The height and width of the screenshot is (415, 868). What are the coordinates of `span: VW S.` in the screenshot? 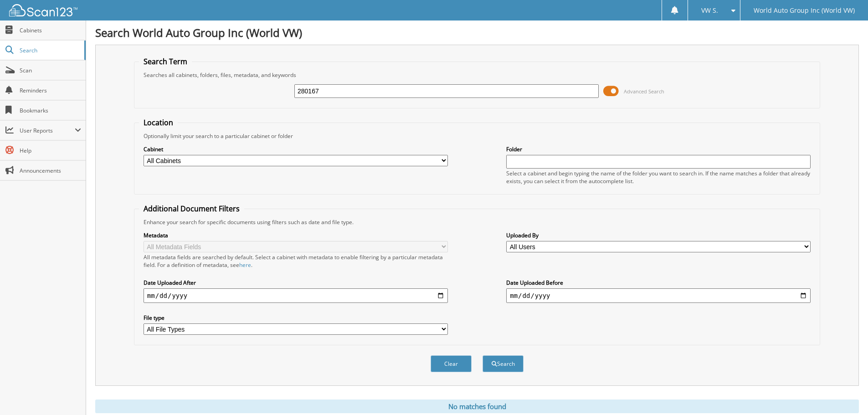 It's located at (709, 11).